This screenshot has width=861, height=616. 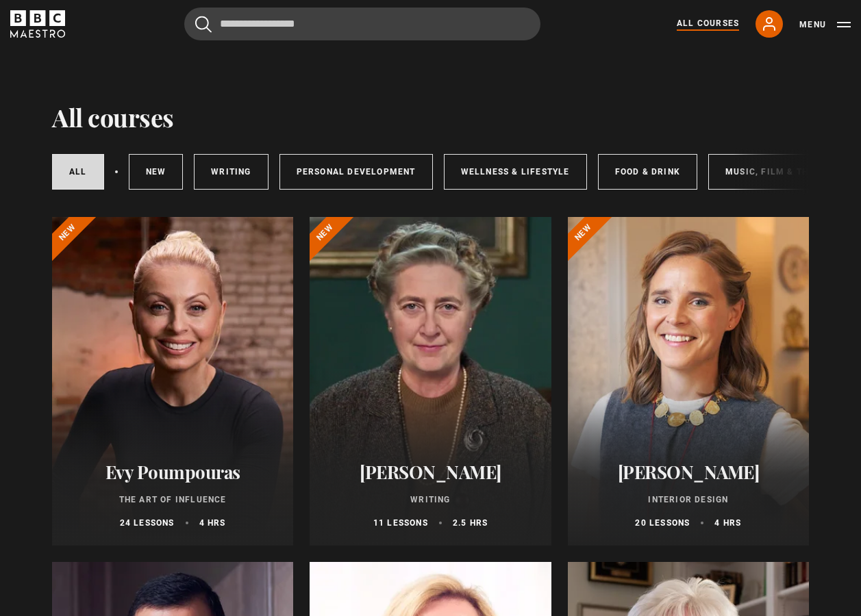 What do you see at coordinates (203, 24) in the screenshot?
I see `button: Submit the search query` at bounding box center [203, 24].